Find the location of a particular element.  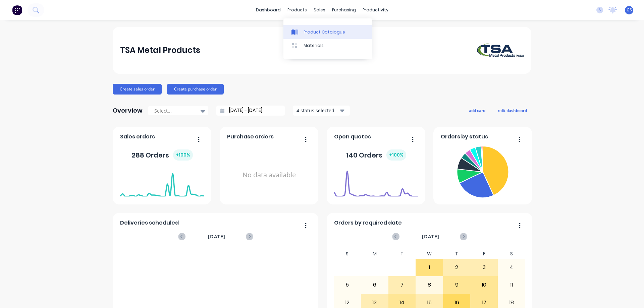

span: Deliveries scheduled is located at coordinates (149, 223).